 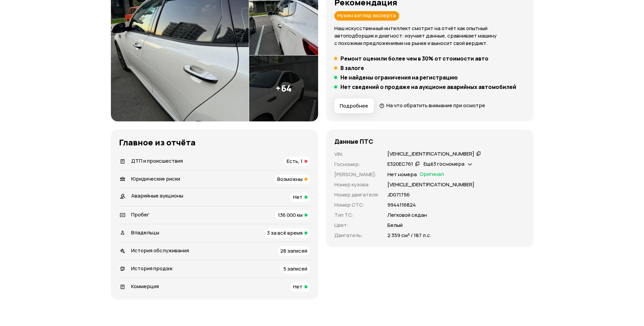 I want to click on span: 28 записей, so click(x=294, y=250).